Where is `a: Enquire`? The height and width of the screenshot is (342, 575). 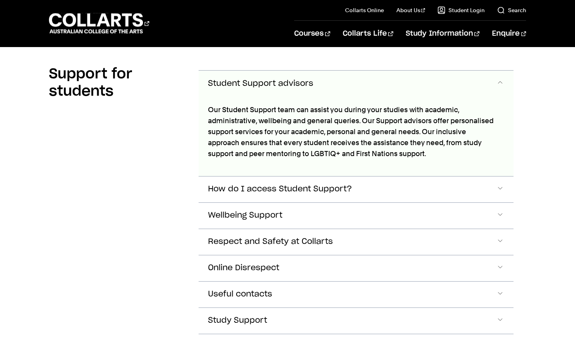
a: Enquire is located at coordinates (509, 34).